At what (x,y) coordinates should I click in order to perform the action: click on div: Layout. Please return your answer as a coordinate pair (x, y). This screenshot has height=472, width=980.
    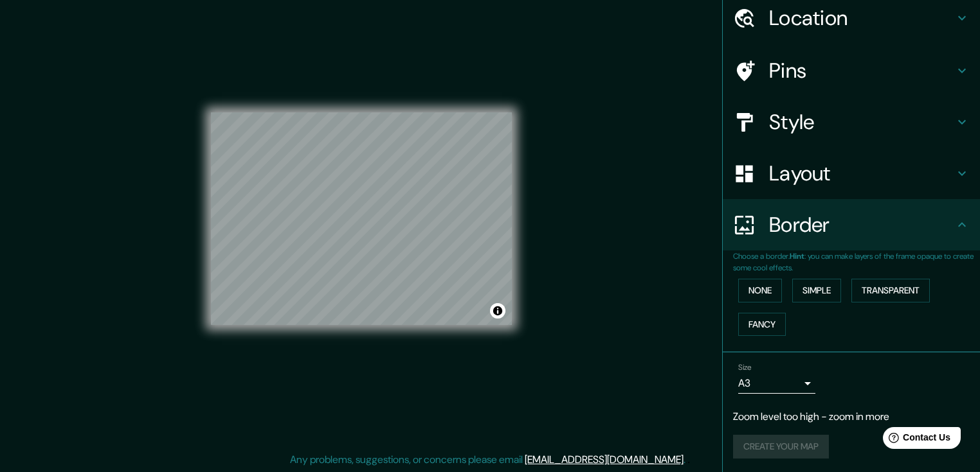
    Looking at the image, I should click on (851, 174).